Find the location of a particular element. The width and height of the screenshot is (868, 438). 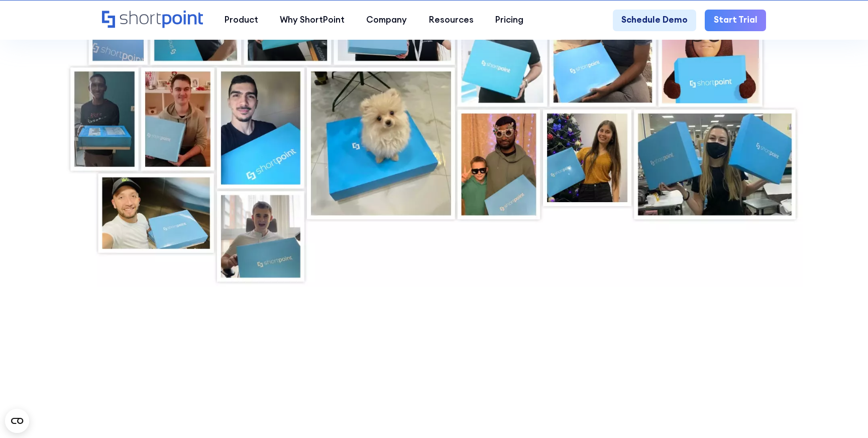

a: Home is located at coordinates (152, 21).